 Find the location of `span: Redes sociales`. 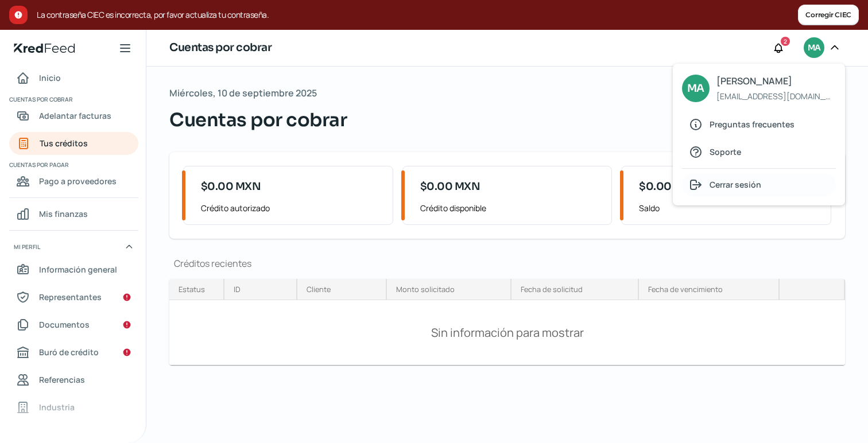

span: Redes sociales is located at coordinates (68, 435).